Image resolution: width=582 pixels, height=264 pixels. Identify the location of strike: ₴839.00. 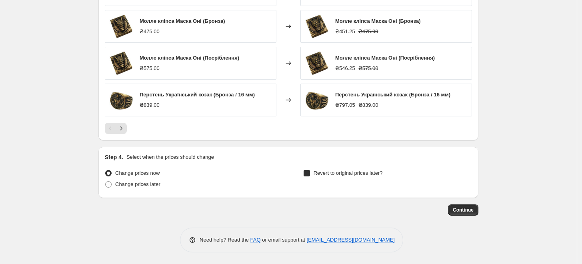
(369, 105).